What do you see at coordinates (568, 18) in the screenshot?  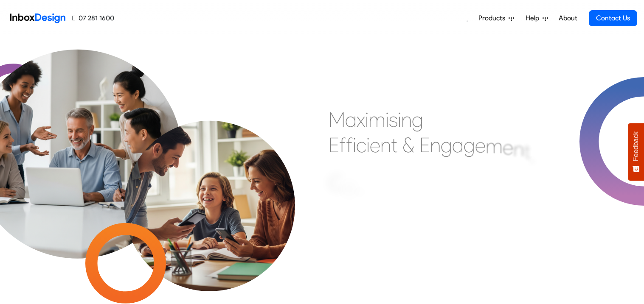 I see `a: About` at bounding box center [568, 18].